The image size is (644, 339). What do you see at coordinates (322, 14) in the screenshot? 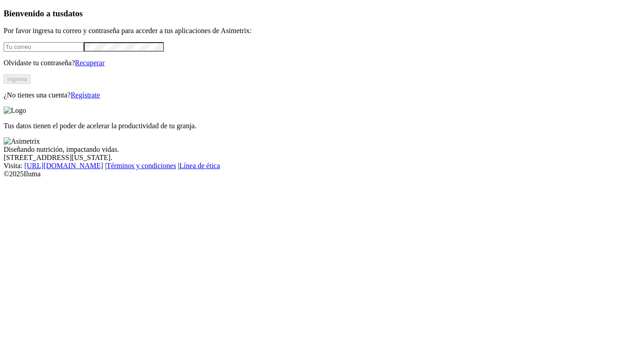
I see `h3: Bienvenido a tus` at bounding box center [322, 14].